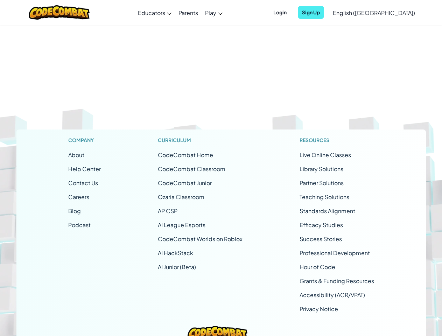 This screenshot has height=336, width=442. What do you see at coordinates (280, 12) in the screenshot?
I see `button: Login` at bounding box center [280, 12].